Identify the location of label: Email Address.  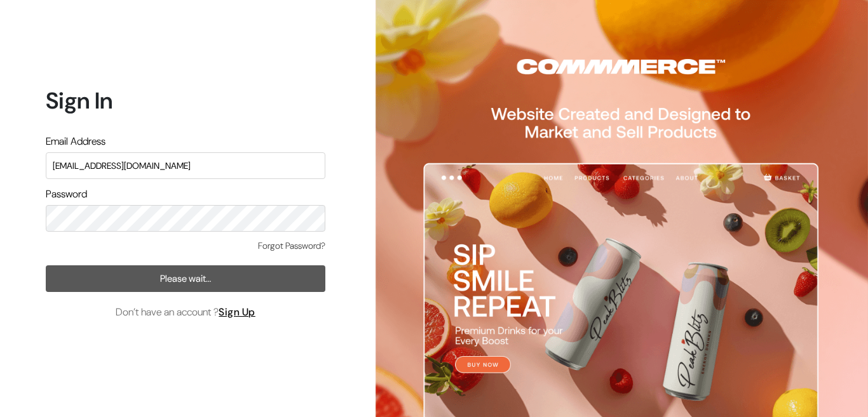
(76, 141).